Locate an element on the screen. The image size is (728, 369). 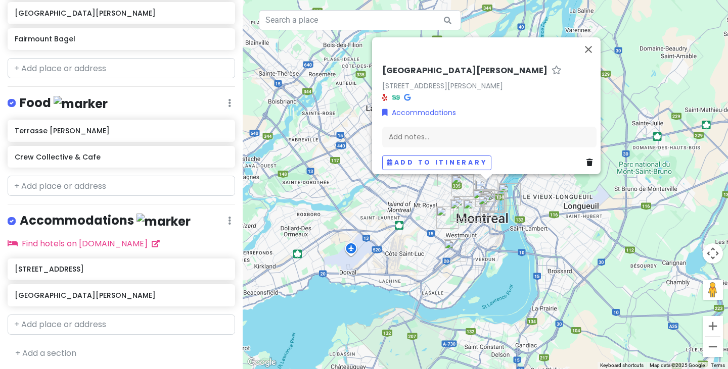
div: Montreal Museum of Fine Arts is located at coordinates (474, 211).